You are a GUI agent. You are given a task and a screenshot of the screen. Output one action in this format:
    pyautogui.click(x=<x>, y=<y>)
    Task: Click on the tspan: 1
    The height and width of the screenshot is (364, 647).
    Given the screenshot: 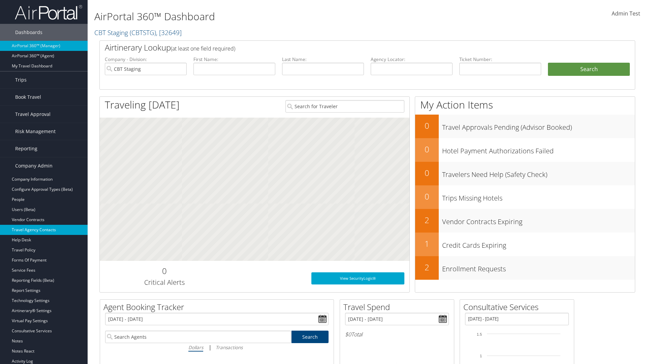 What is the action you would take?
    pyautogui.click(x=481, y=356)
    